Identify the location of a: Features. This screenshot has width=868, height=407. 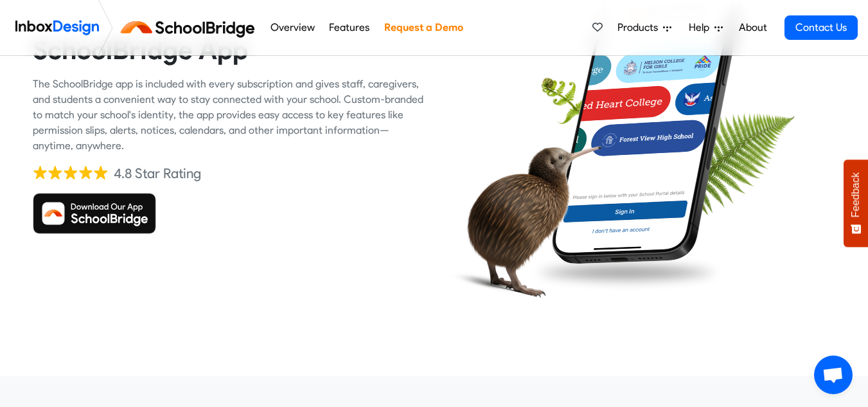
(350, 28).